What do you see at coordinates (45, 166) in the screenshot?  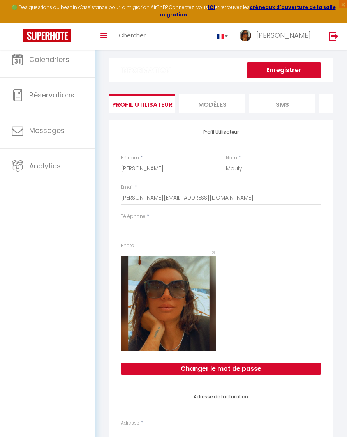 I see `span: Analytics` at bounding box center [45, 166].